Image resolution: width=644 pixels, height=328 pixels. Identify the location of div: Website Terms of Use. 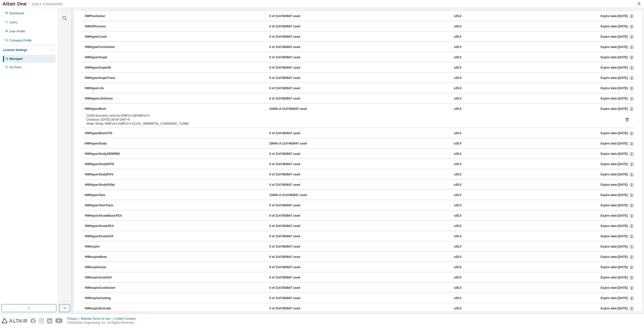
(97, 319).